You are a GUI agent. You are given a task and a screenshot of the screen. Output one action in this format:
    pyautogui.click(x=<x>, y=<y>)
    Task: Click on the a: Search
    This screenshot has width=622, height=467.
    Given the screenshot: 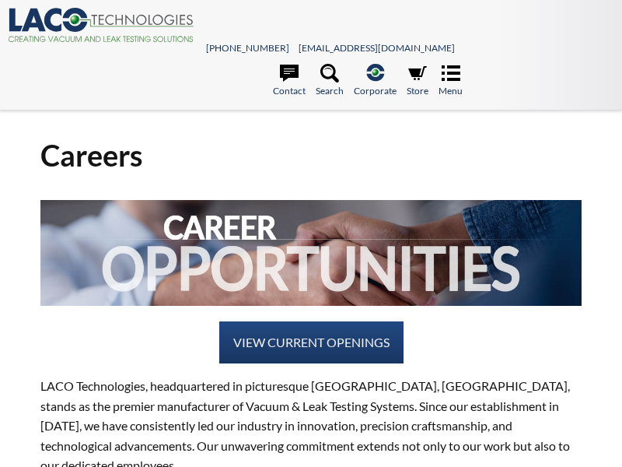 What is the action you would take?
    pyautogui.click(x=330, y=81)
    